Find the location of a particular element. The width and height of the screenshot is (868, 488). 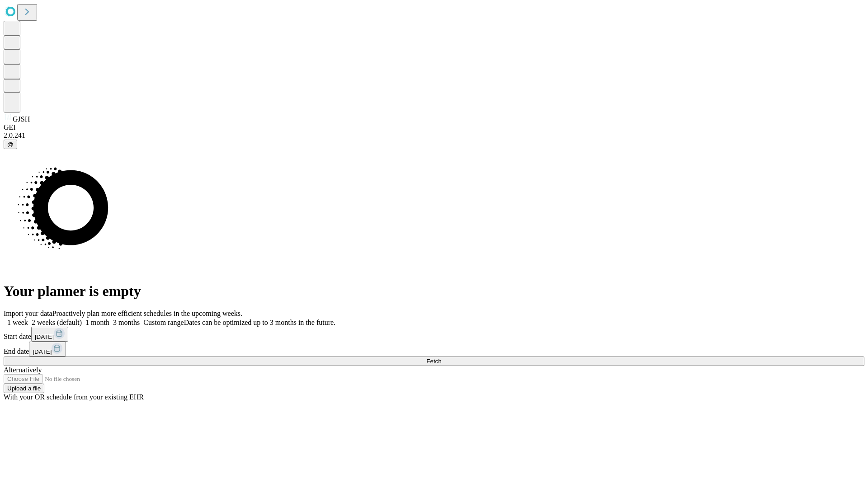

span: 1 week is located at coordinates (18, 322).